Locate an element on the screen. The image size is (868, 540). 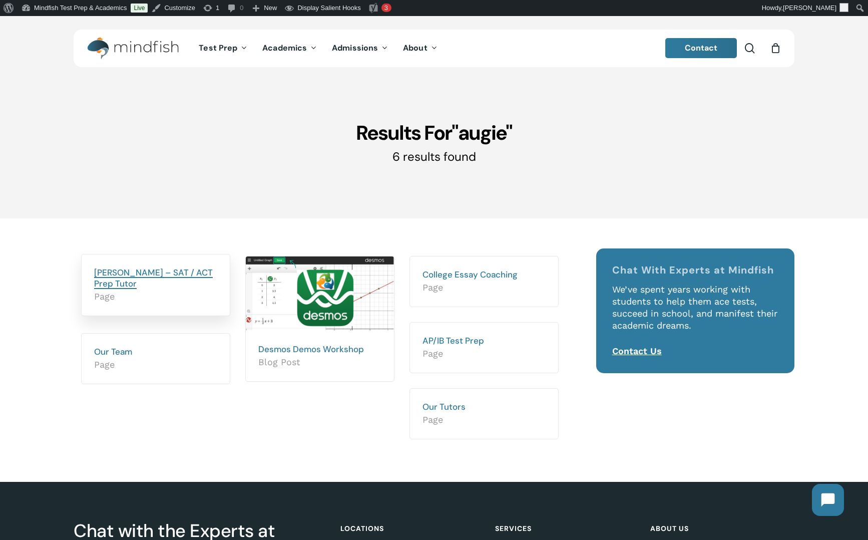
h4: About Us is located at coordinates (720, 528).